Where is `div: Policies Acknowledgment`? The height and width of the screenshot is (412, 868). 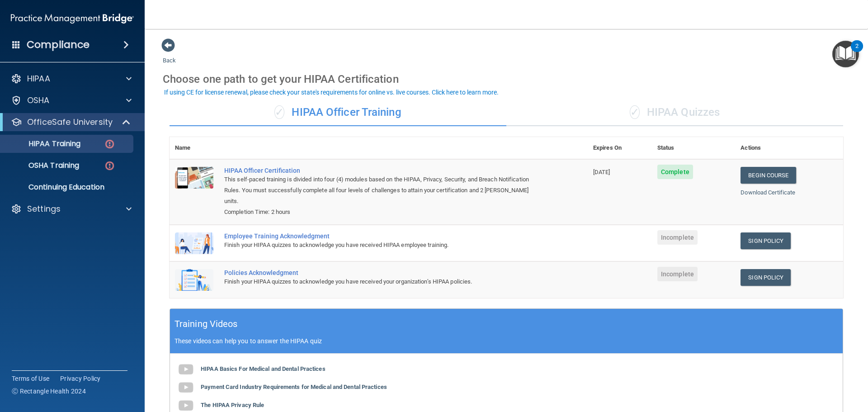
div: Policies Acknowledgment is located at coordinates (383, 273).